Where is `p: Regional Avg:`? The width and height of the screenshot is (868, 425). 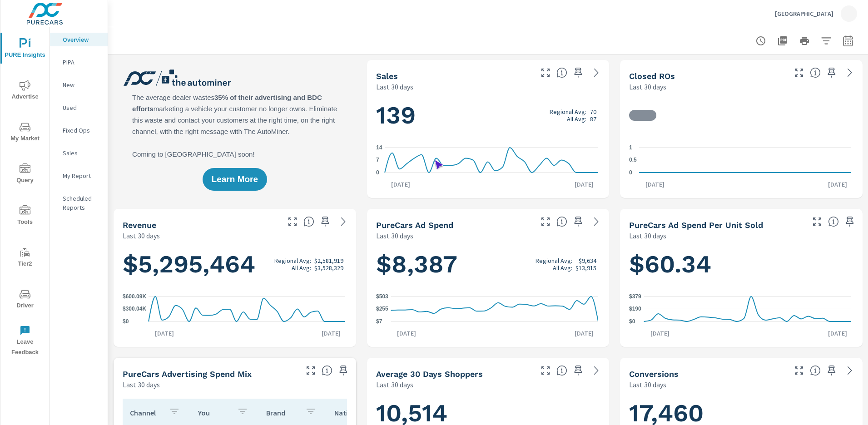 p: Regional Avg: is located at coordinates (553, 260).